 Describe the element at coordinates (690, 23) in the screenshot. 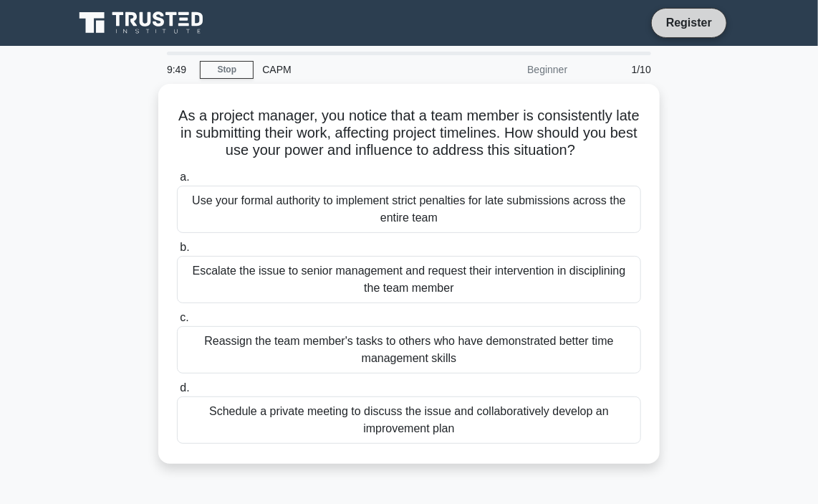

I see `a: Register` at that location.